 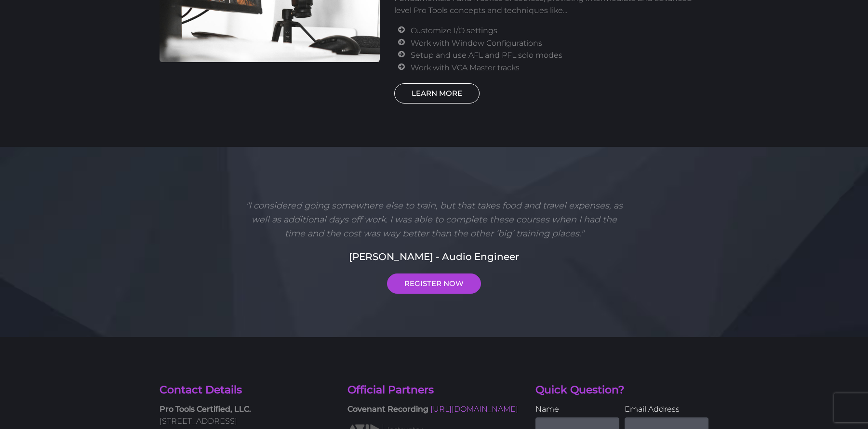 I want to click on li: Work with VCA Master tracks, so click(x=556, y=68).